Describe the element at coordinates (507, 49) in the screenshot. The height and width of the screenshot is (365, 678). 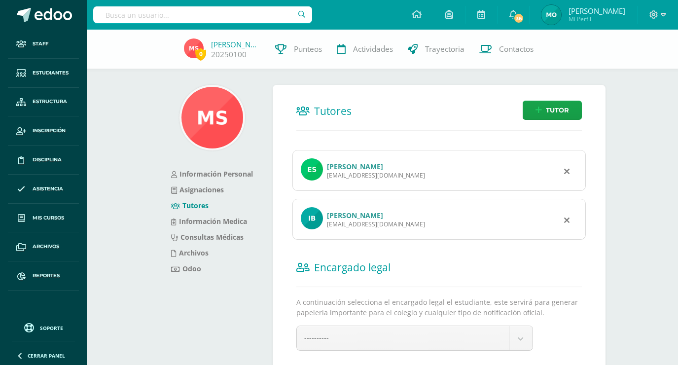
I see `a: Contactos` at that location.